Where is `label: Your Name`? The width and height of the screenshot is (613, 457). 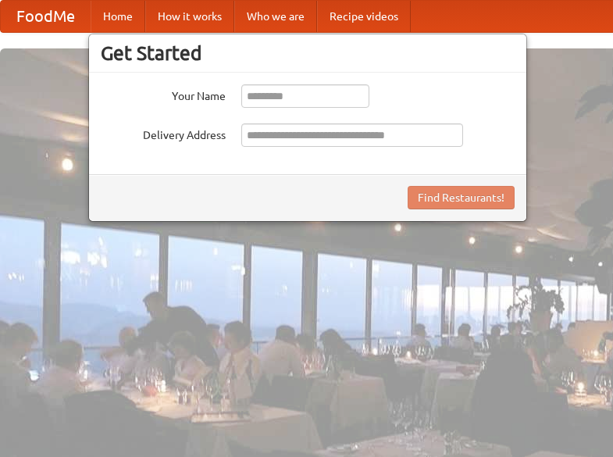
label: Your Name is located at coordinates (163, 94).